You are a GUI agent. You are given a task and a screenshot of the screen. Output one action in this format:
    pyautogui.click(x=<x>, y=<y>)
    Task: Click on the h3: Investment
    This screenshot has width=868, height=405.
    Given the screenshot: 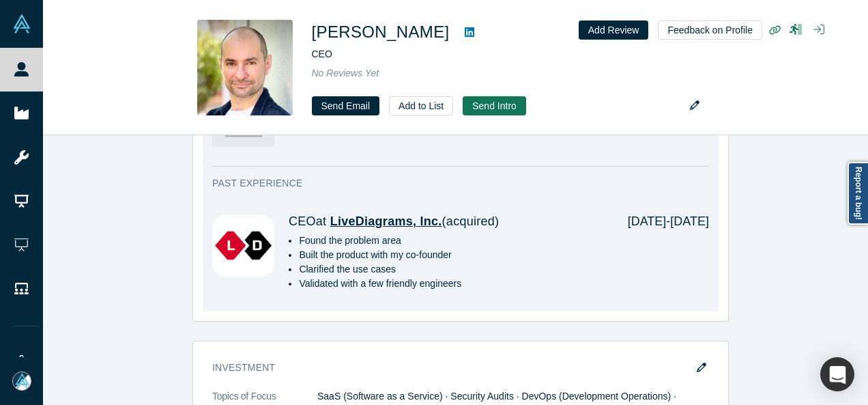 What is the action you would take?
    pyautogui.click(x=451, y=367)
    